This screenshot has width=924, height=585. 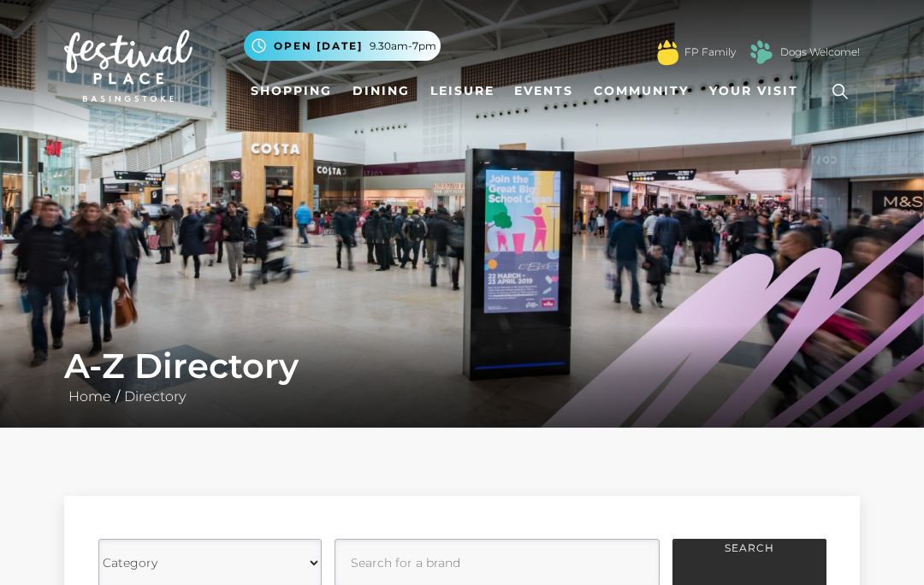 I want to click on a: Dining, so click(x=380, y=91).